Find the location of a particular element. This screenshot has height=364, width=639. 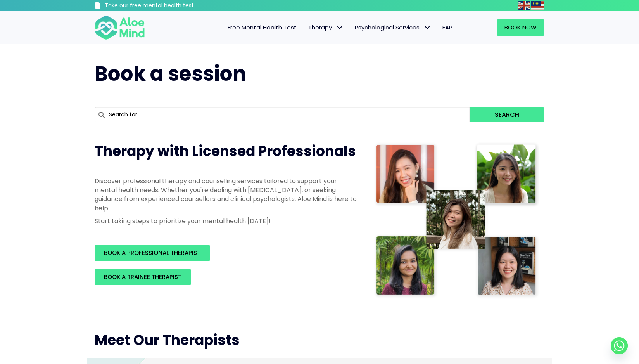

span: Therapy is located at coordinates (326, 27).